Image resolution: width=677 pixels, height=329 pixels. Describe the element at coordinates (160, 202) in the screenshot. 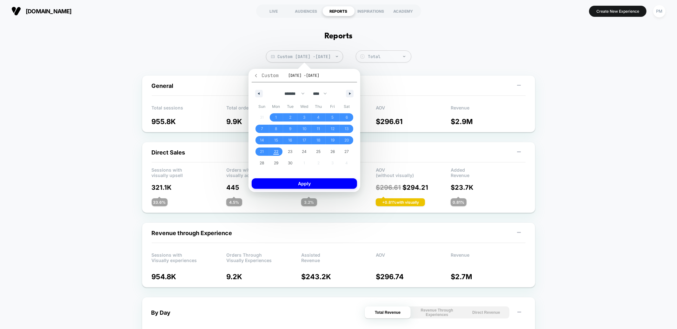

I see `div: 33.6 %` at that location.